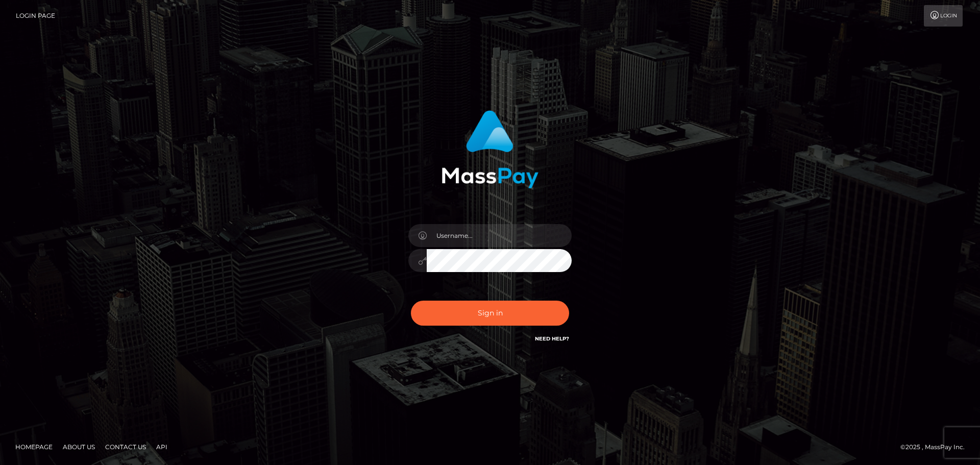  What do you see at coordinates (162, 447) in the screenshot?
I see `a: API` at bounding box center [162, 447].